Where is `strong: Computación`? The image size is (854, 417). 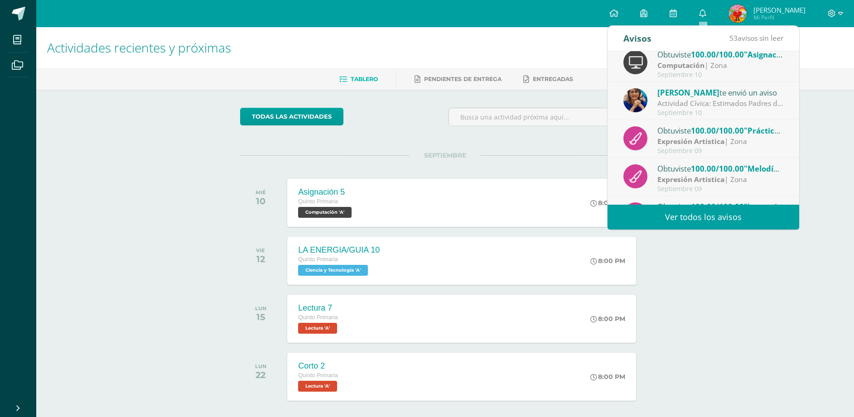 strong: Computación is located at coordinates (681, 65).